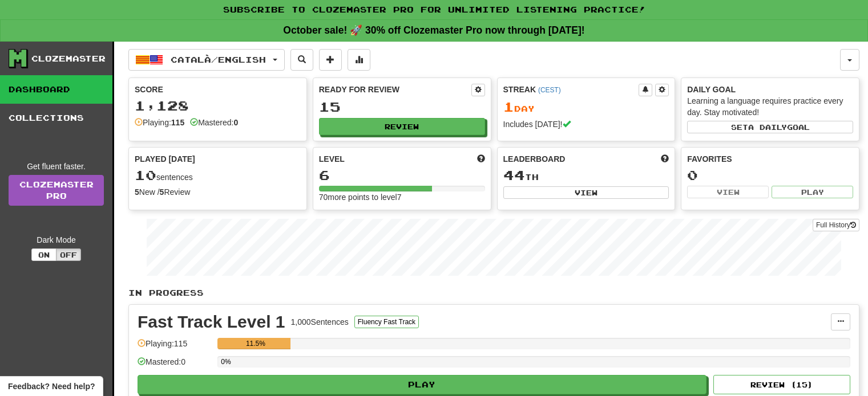 The height and width of the screenshot is (396, 868). Describe the element at coordinates (214, 123) in the screenshot. I see `div: Mastered:` at that location.